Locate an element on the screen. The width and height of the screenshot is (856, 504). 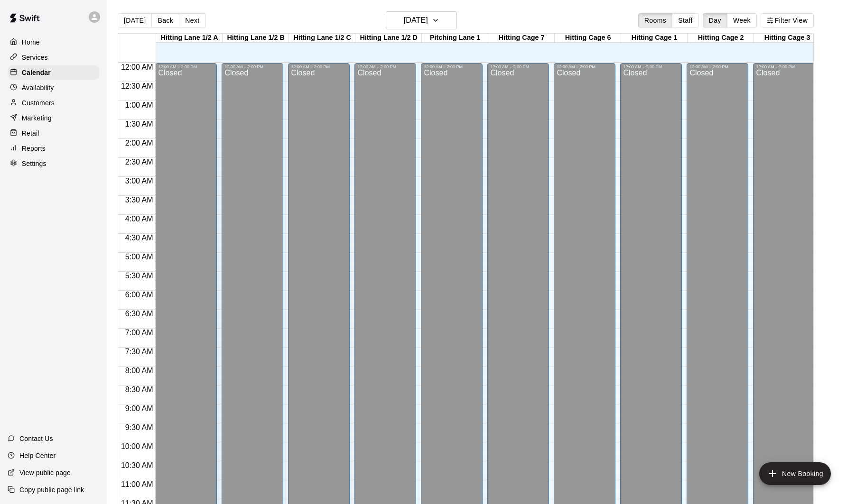
div: Pitching Lane 1 is located at coordinates (455, 38).